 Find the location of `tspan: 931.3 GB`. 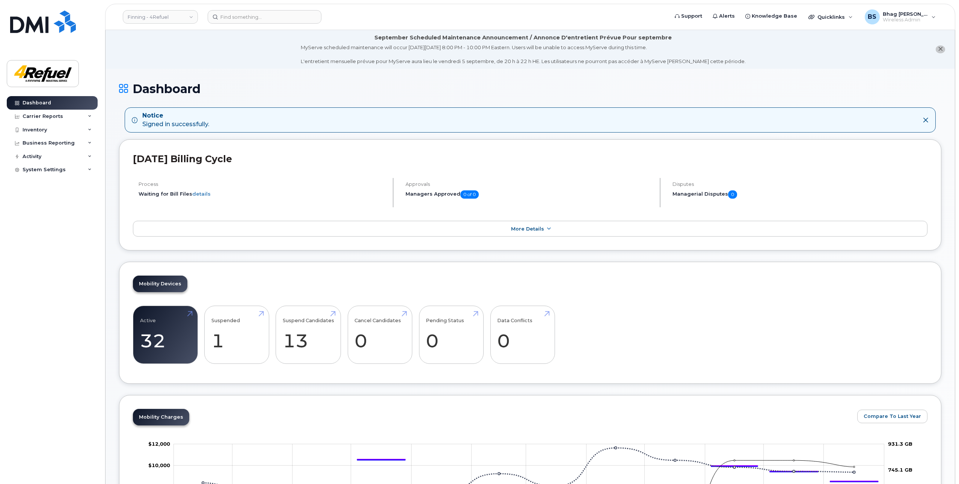

tspan: 931.3 GB is located at coordinates (900, 444).